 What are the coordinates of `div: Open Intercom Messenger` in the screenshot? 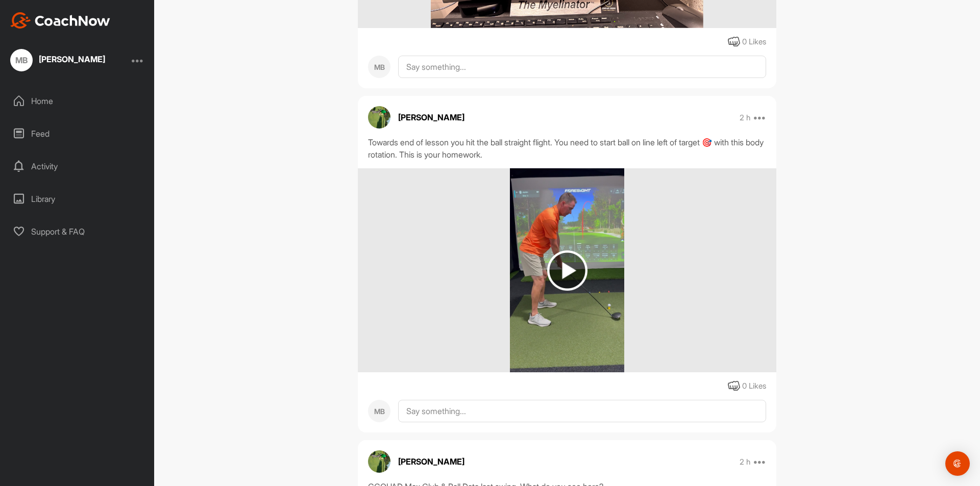 It's located at (958, 464).